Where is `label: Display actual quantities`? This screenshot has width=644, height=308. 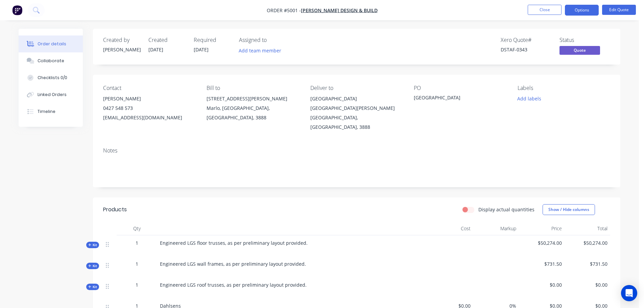
label: Display actual quantities is located at coordinates (506, 210).